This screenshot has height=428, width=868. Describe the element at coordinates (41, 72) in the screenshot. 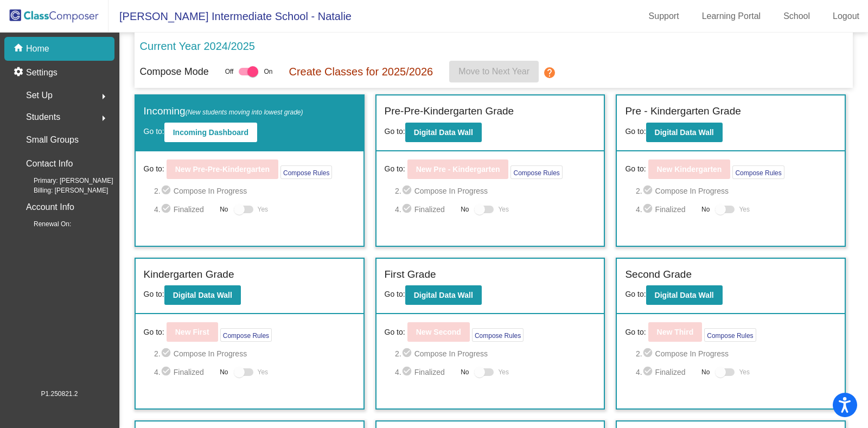

I see `p: Settings` at that location.